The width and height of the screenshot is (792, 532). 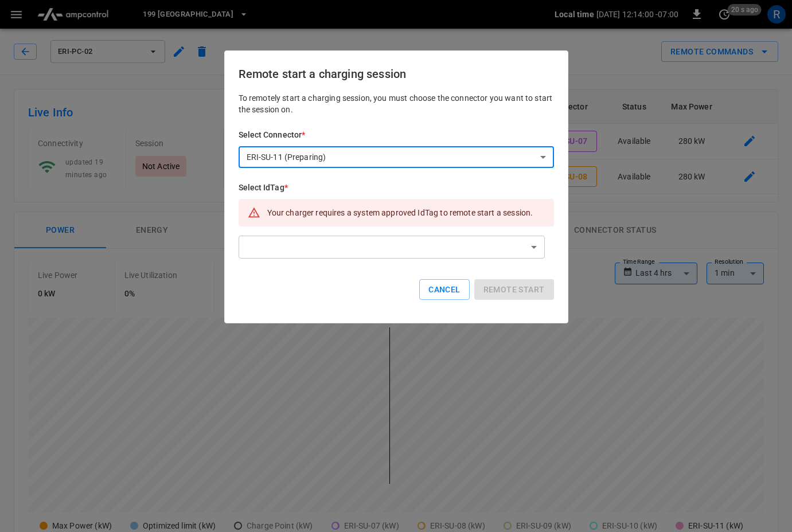 What do you see at coordinates (396, 74) in the screenshot?
I see `h6: Remote start a charging session` at bounding box center [396, 74].